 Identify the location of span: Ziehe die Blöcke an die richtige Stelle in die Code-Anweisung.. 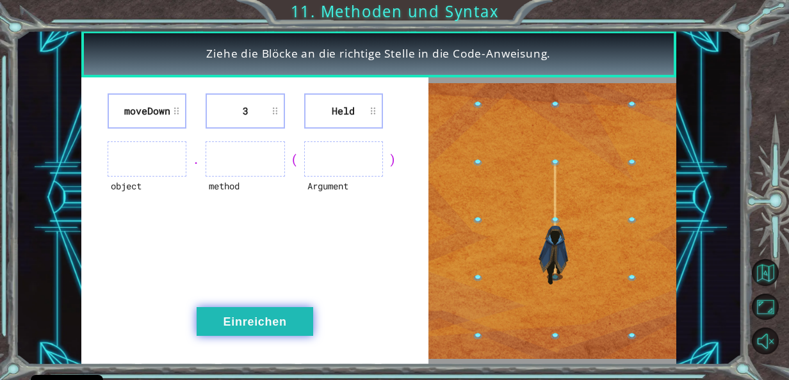
(378, 54).